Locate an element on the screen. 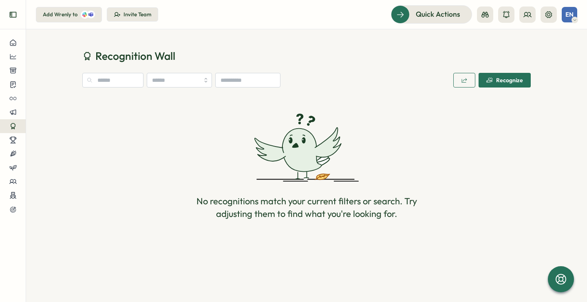 The height and width of the screenshot is (302, 587). div: No recognitions match your current filters or search. Try adjusting them to find what you're look... is located at coordinates (306, 208).